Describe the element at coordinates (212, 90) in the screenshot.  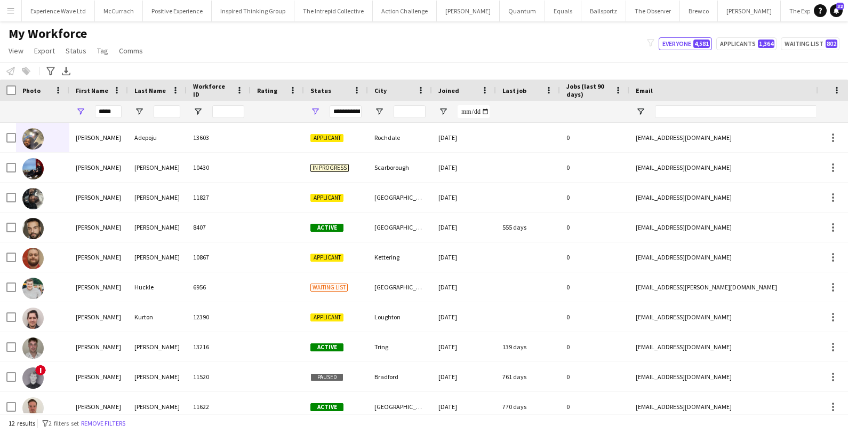
I see `span: Workforce ID` at that location.